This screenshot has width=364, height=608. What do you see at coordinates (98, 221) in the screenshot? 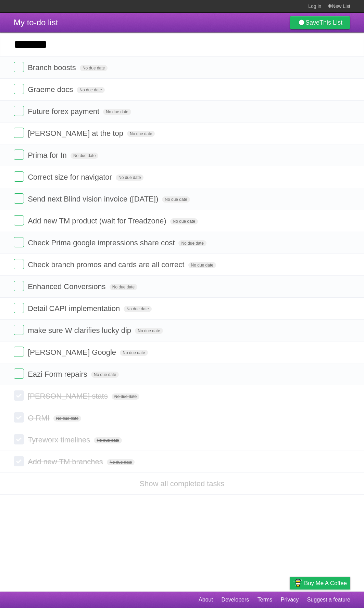
I see `span: Add new TM product (wait for Treadzone)` at bounding box center [98, 221].